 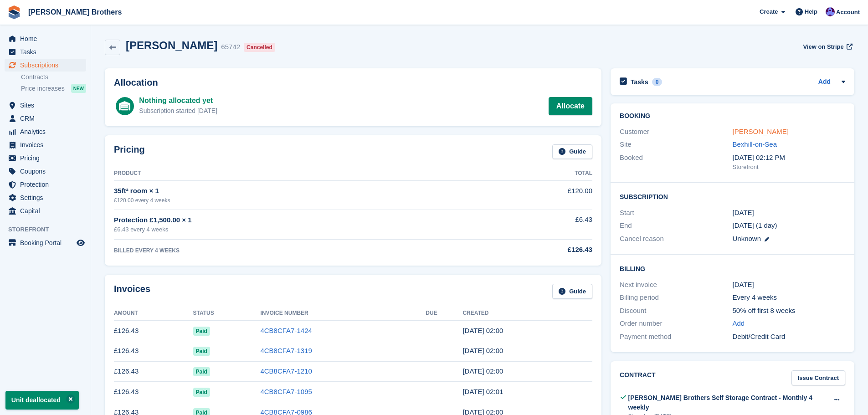 What do you see at coordinates (48, 118) in the screenshot?
I see `span: CRM` at bounding box center [48, 118].